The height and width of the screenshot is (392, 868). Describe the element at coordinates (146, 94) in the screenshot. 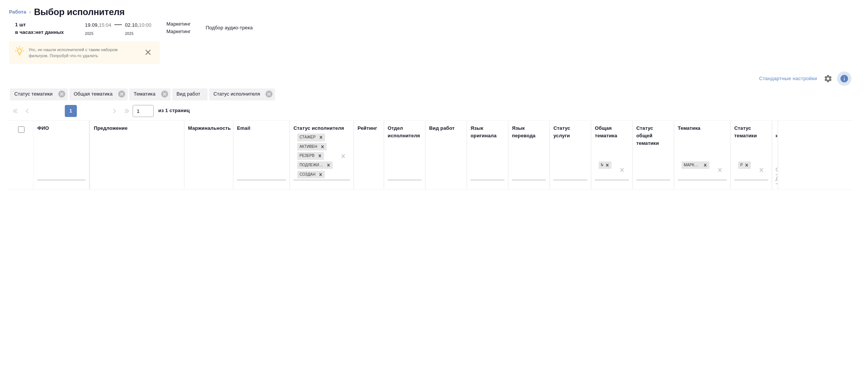

I see `p: Тематика` at that location.